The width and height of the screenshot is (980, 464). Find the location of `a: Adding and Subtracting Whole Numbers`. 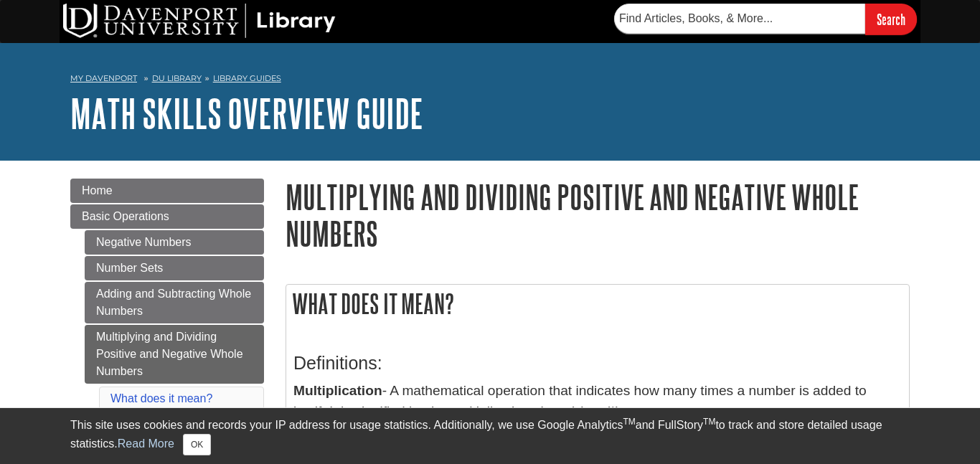

a: Adding and Subtracting Whole Numbers is located at coordinates (175, 303).